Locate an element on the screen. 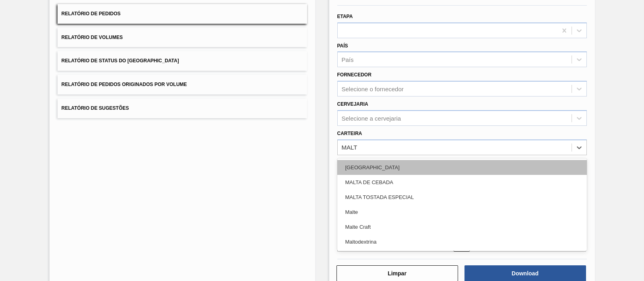 The width and height of the screenshot is (644, 281). div: Malte is located at coordinates (462, 212).